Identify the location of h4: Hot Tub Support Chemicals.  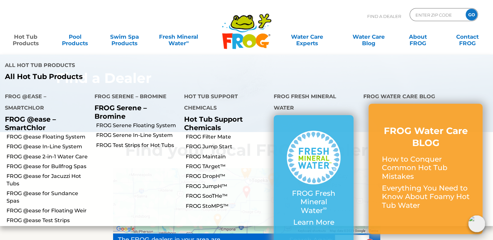
(224, 103).